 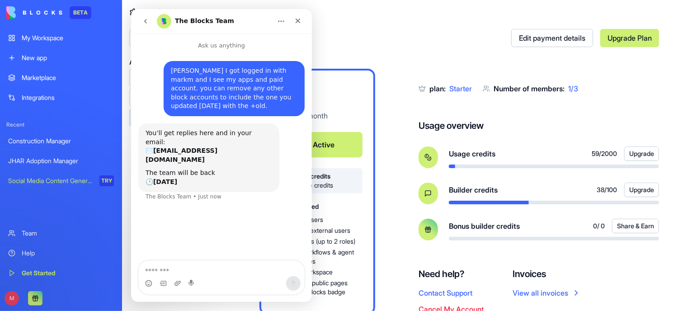 I want to click on p: / month, so click(x=314, y=116).